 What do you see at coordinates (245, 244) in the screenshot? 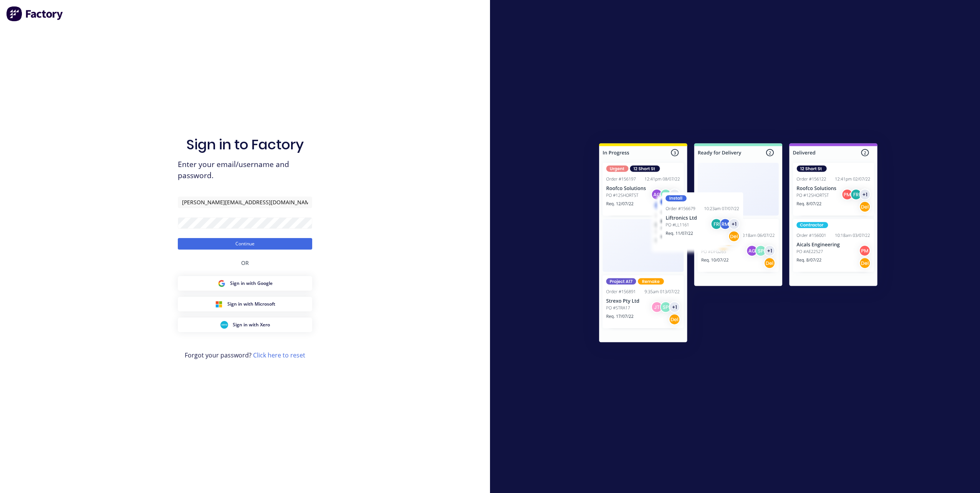
I see `button: Continue` at bounding box center [245, 244].